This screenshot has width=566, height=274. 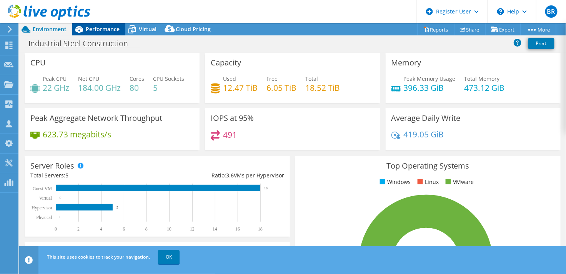 I want to click on text: 12, so click(x=192, y=229).